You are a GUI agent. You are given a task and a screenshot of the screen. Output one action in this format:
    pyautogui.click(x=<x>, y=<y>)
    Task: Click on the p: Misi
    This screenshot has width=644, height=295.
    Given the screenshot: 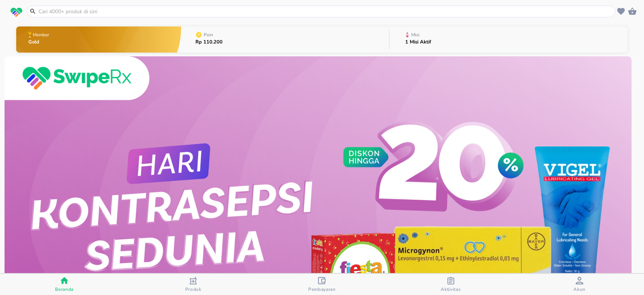 What is the action you would take?
    pyautogui.click(x=416, y=35)
    